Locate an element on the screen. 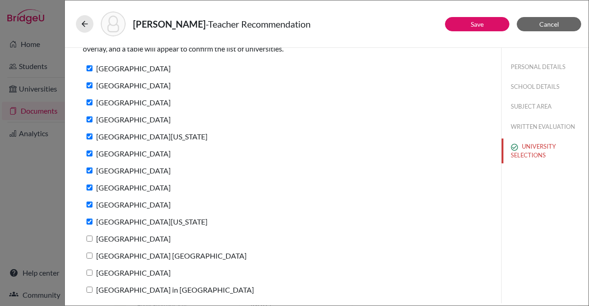 Image resolution: width=589 pixels, height=306 pixels. button: PERSONAL DETAILS is located at coordinates (545, 67).